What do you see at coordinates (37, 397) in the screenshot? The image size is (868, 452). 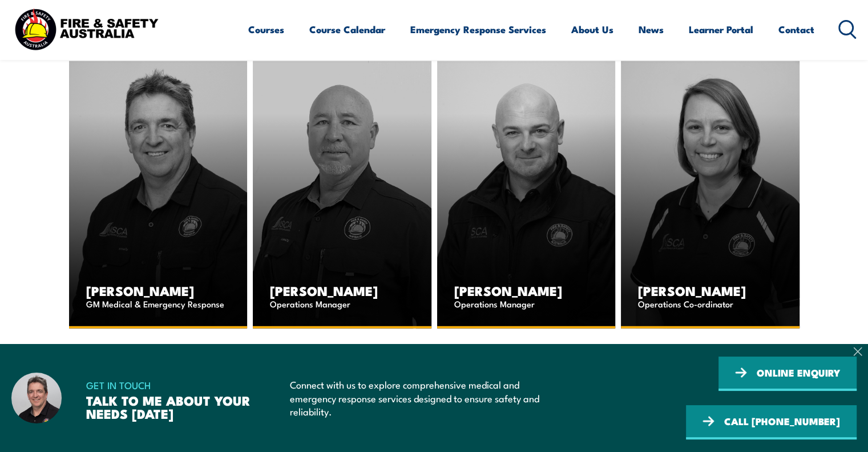 I see `img: Dave – Fire and Safety Australia` at bounding box center [37, 397].